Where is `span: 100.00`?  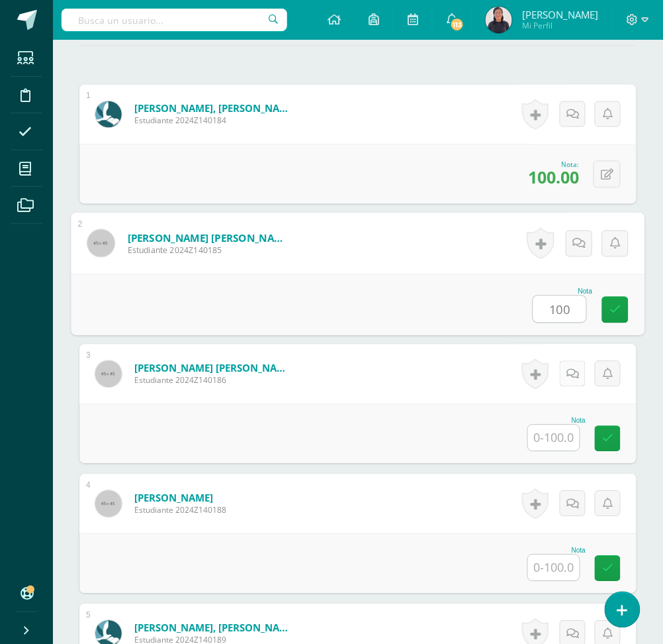 span: 100.00 is located at coordinates (553, 178).